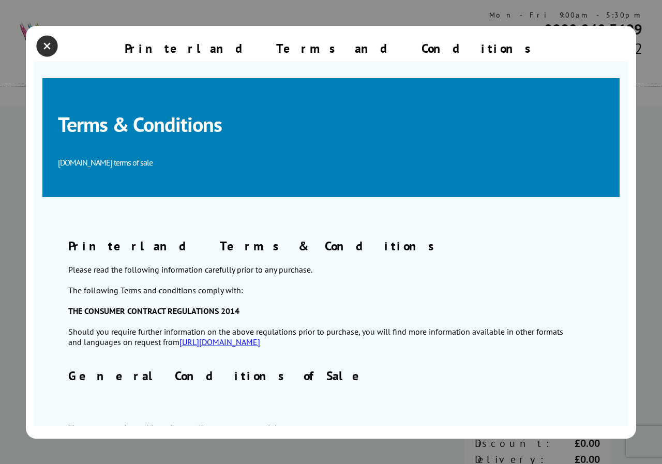  I want to click on span: Please read the following information carefully prior to any purchase., so click(190, 269).